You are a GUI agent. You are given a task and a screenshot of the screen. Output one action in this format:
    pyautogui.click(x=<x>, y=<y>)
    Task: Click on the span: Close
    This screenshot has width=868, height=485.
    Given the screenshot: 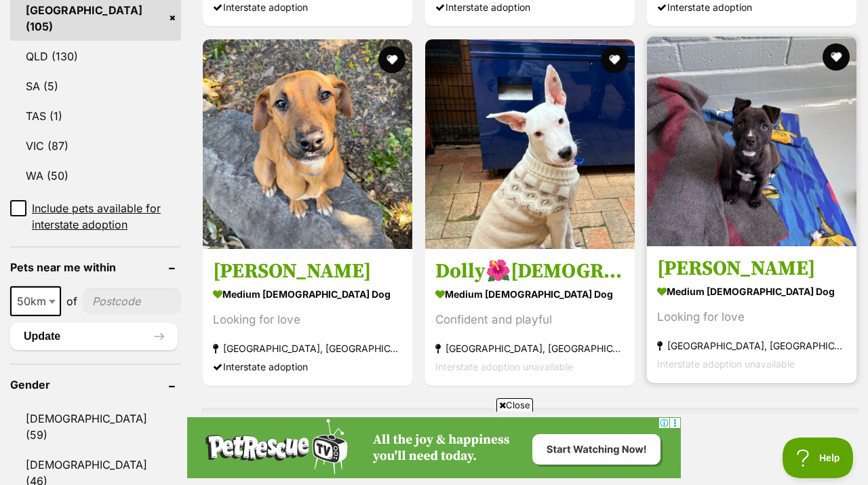 What is the action you would take?
    pyautogui.click(x=515, y=405)
    